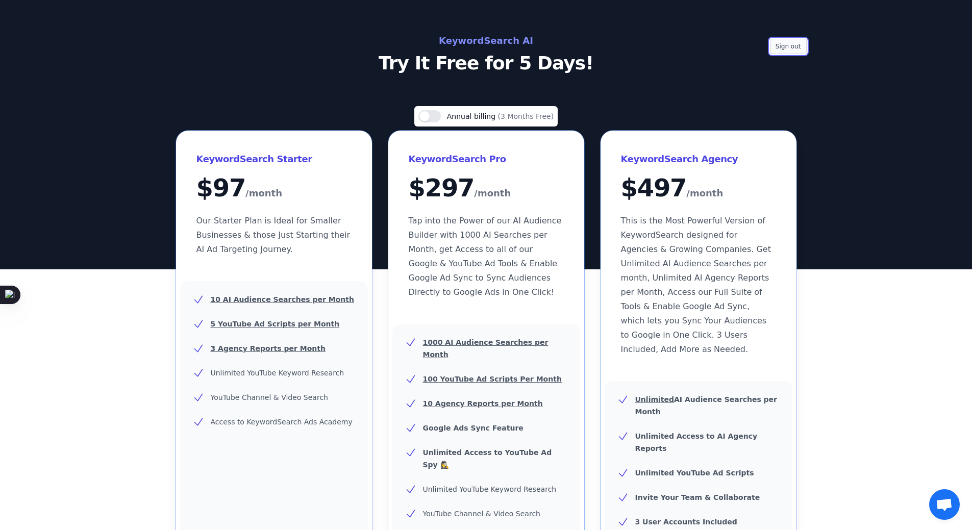 The height and width of the screenshot is (530, 972). What do you see at coordinates (492, 379) in the screenshot?
I see `u: 100 YouTube Ad Scripts Per Month` at bounding box center [492, 379].